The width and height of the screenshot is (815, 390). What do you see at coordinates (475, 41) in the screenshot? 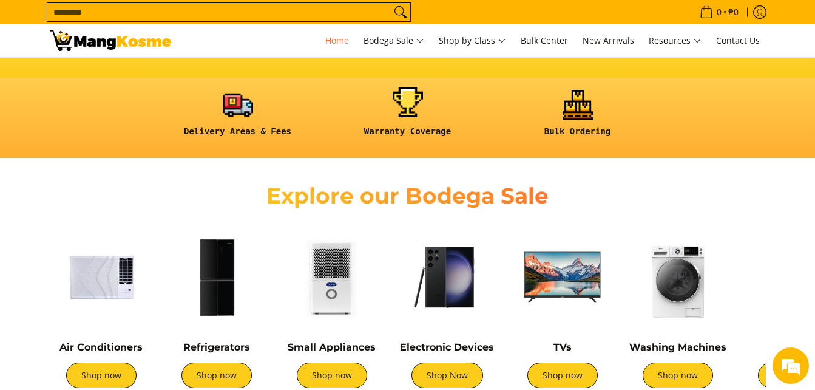
I see `nav: Main Menu` at bounding box center [475, 41].